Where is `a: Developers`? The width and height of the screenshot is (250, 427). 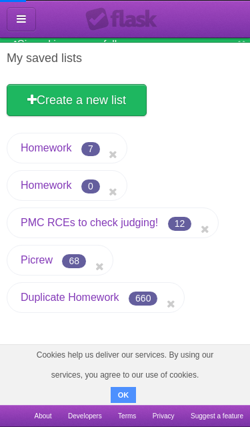
a: Developers is located at coordinates (85, 416).